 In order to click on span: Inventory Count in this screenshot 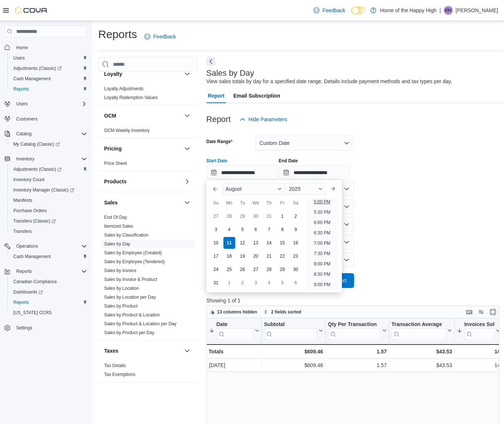, I will do `click(29, 180)`.